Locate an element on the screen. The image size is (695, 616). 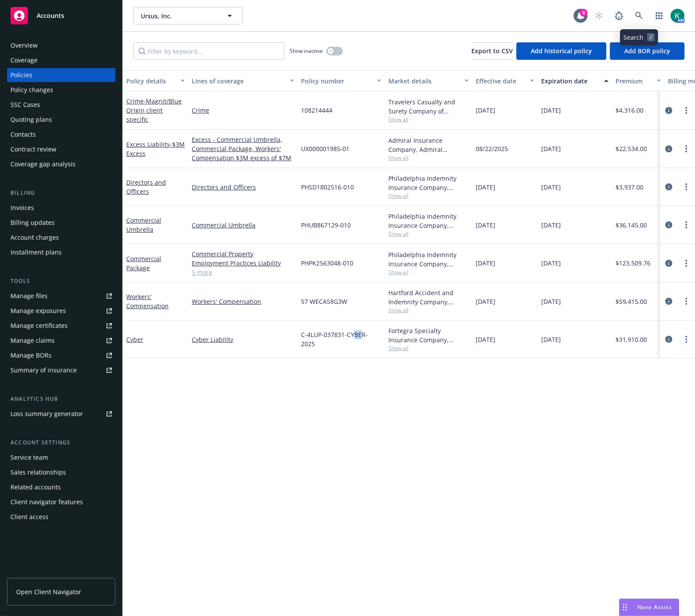
div: Drag to move is located at coordinates (625, 608).